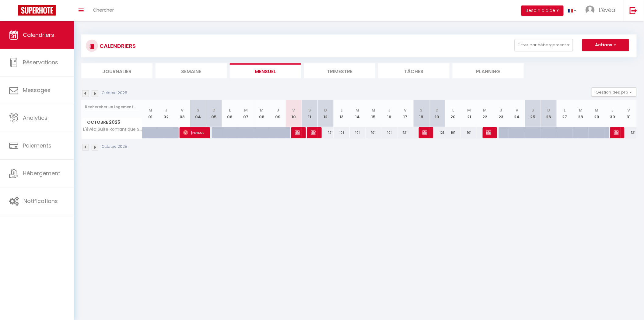 Image resolution: width=644 pixels, height=320 pixels. I want to click on th: 05, so click(214, 113).